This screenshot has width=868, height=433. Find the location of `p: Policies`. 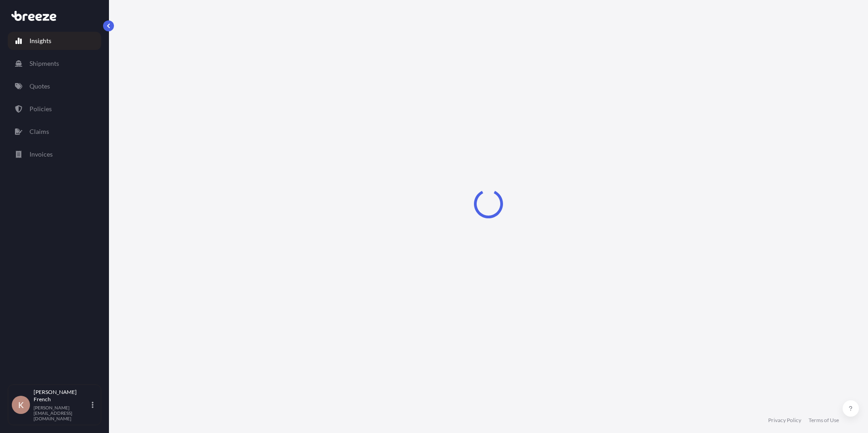

p: Policies is located at coordinates (40, 109).